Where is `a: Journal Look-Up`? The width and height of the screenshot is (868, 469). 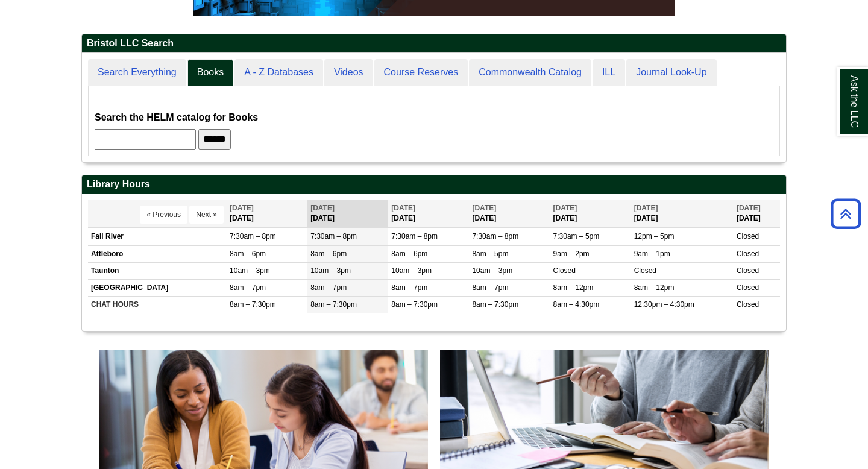
a: Journal Look-Up is located at coordinates (670, 73).